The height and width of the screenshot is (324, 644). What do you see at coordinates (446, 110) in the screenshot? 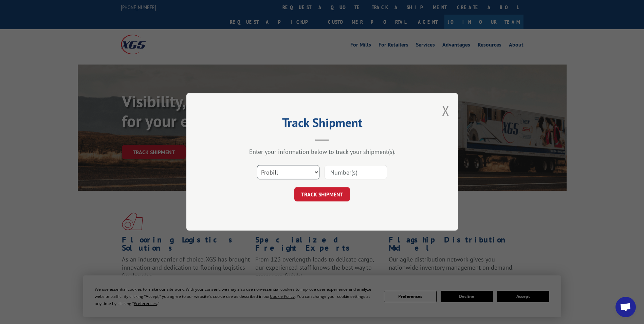
I see `button: Close modal` at bounding box center [446, 110].